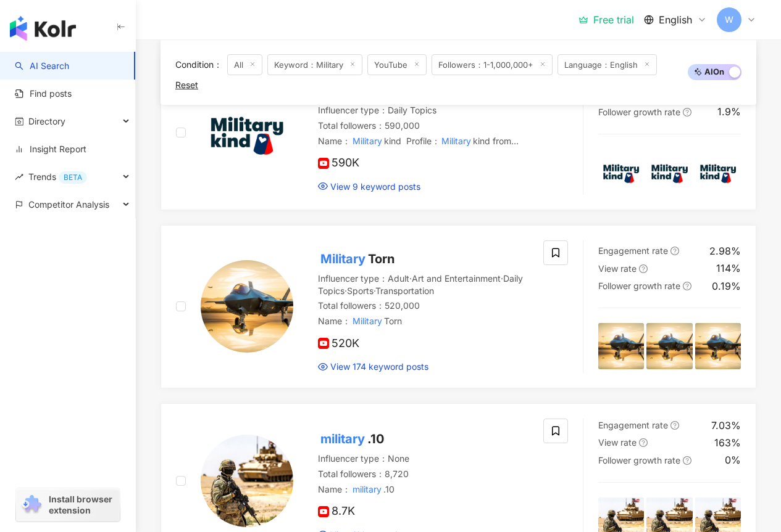 The width and height of the screenshot is (781, 532). What do you see at coordinates (423, 306) in the screenshot?
I see `div: Total followers ： 520,000` at bounding box center [423, 306].